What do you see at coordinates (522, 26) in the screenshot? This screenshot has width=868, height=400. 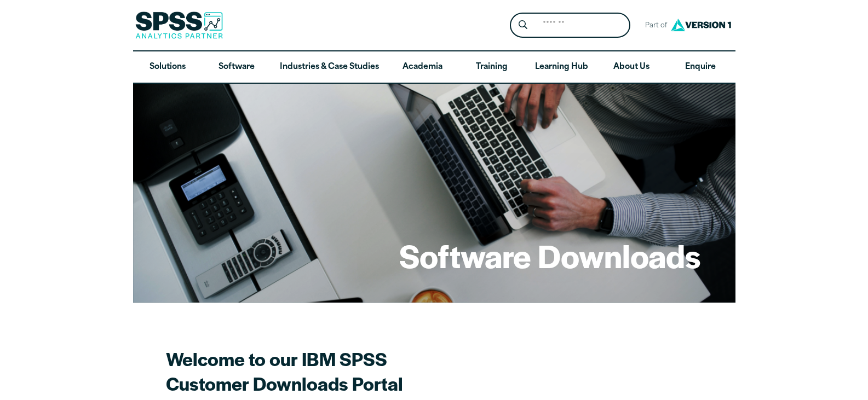 I see `button: Search magnifying glass icon` at bounding box center [522, 26].